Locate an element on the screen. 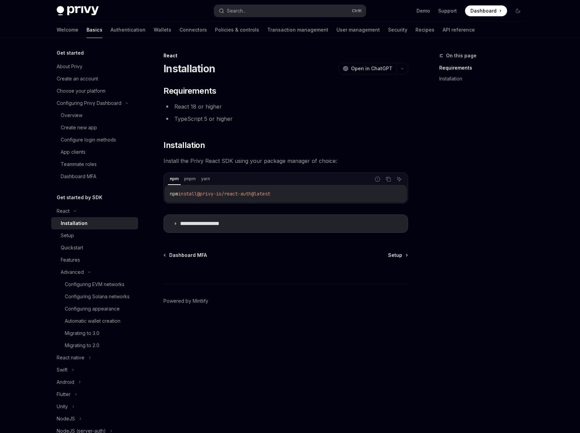 The width and height of the screenshot is (580, 433). span: Install the Privy React SDK using your package manager of choice: is located at coordinates (285, 161).